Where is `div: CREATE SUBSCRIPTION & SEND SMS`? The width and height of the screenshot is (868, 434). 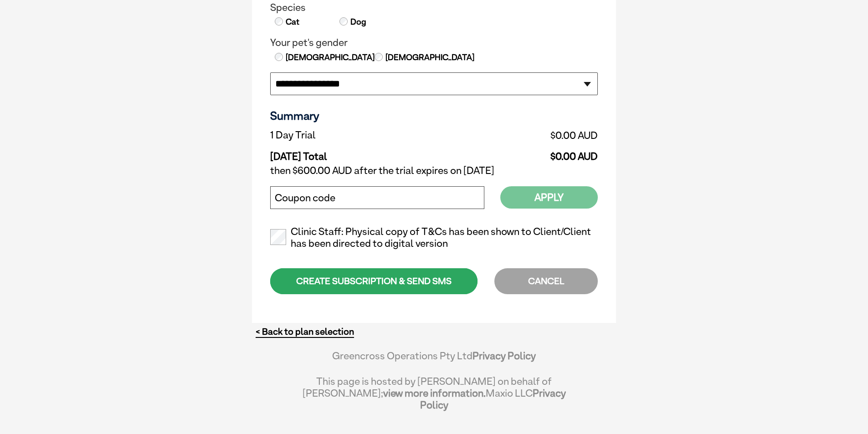 div: CREATE SUBSCRIPTION & SEND SMS is located at coordinates (374, 281).